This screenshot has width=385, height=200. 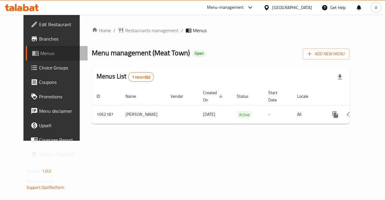 What do you see at coordinates (61, 111) in the screenshot?
I see `span: Menu disclaimer` at bounding box center [61, 111].